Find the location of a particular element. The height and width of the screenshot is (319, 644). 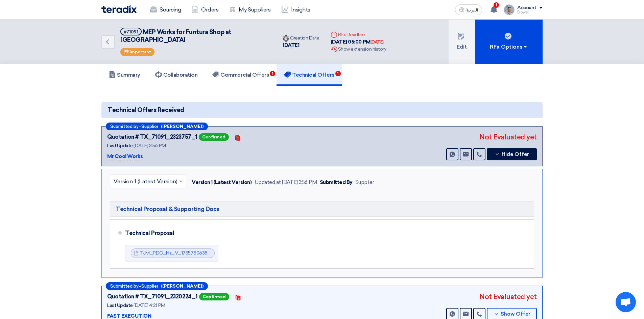

div: Supplier is located at coordinates (365, 182).